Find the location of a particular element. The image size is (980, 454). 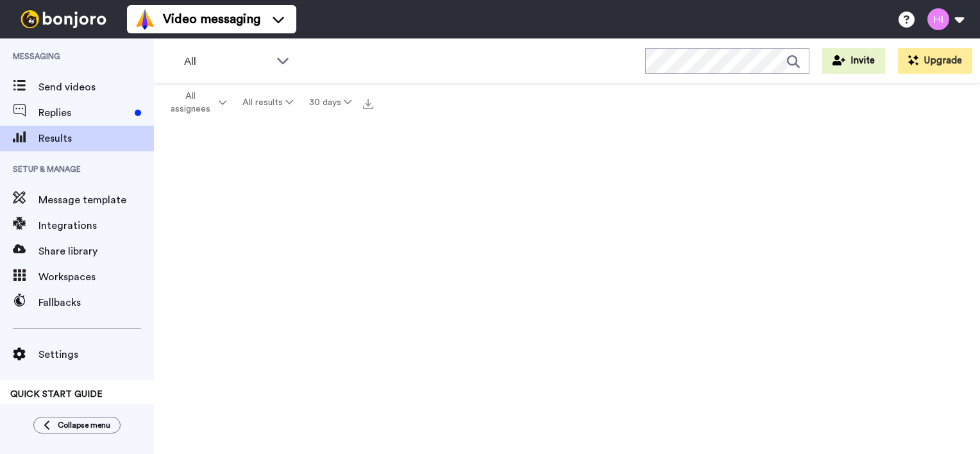

span: Results is located at coordinates (96, 138).